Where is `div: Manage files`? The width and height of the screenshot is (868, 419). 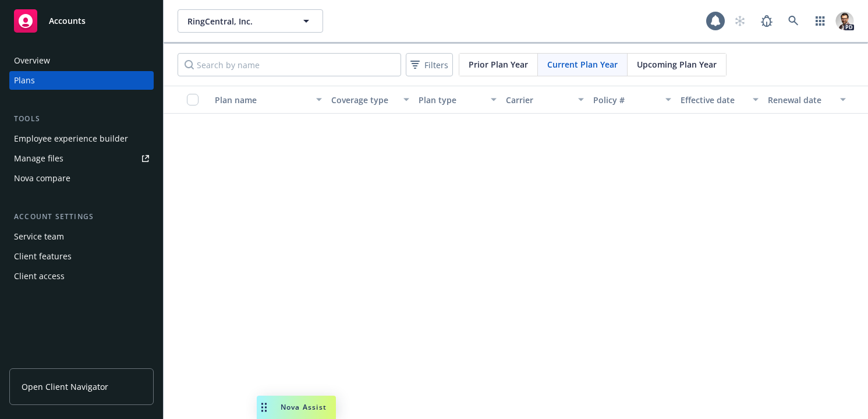 div: Manage files is located at coordinates (38, 158).